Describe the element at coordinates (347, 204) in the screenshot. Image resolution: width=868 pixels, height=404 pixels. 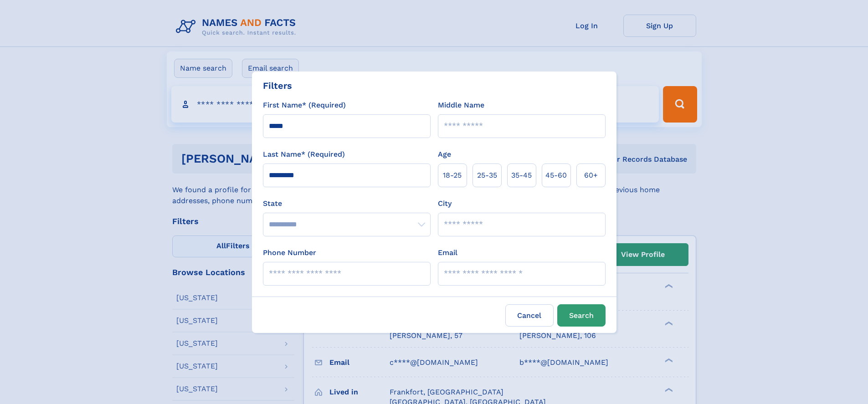
I see `label: State` at that location.